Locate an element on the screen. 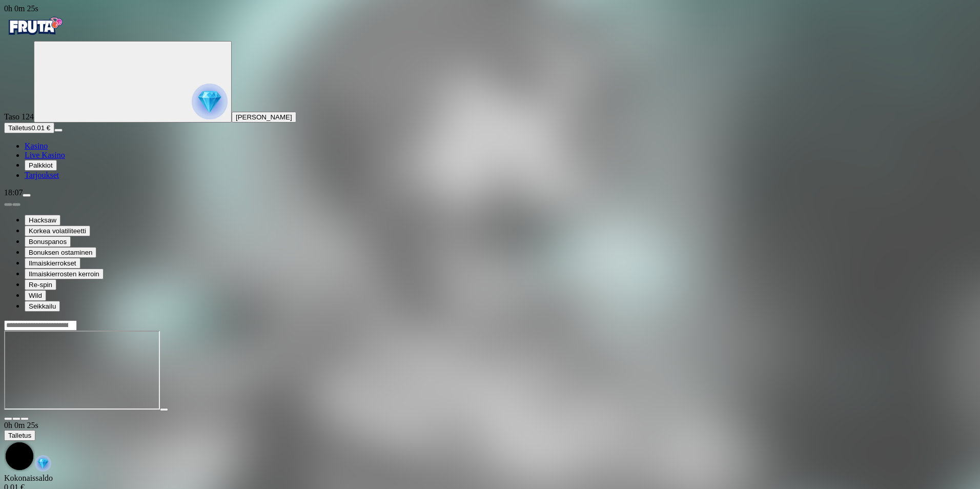  button: Korkea volatiliteetti is located at coordinates (58, 231).